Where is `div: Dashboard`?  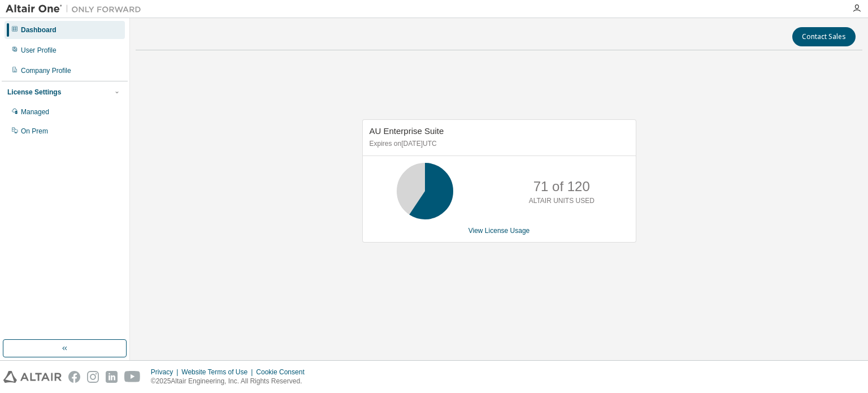
div: Dashboard is located at coordinates (39, 30).